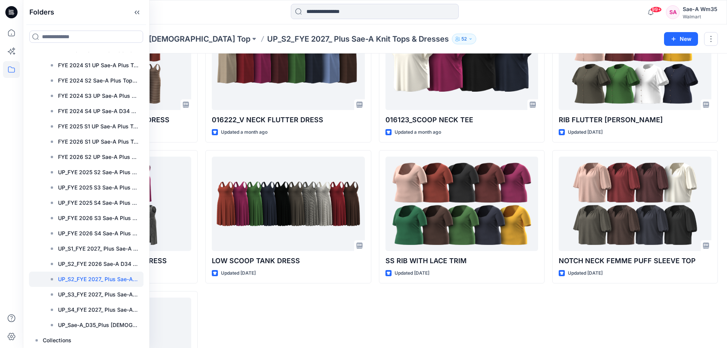 The height and width of the screenshot is (348, 727). I want to click on div: SA, so click(673, 12).